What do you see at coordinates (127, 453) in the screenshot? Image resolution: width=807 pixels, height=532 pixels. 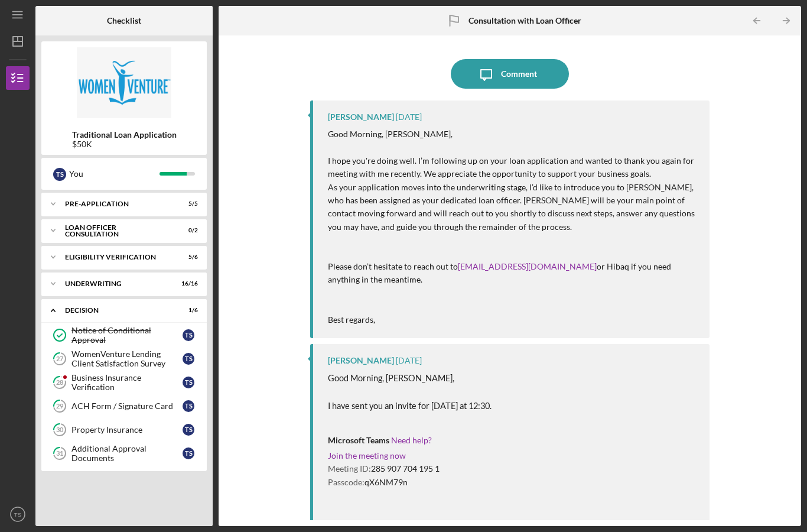 I see `div: Additional Approval Documents` at bounding box center [127, 453].